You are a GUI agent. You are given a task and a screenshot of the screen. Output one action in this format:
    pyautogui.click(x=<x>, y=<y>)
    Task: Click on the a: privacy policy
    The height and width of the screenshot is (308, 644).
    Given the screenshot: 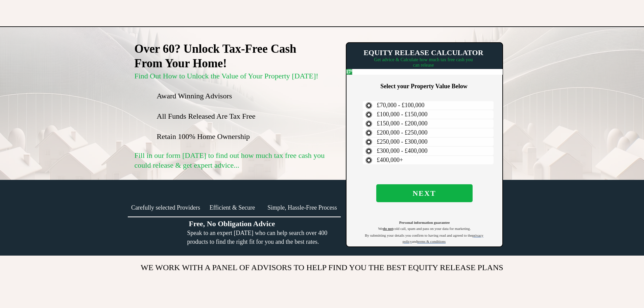 What is the action you would take?
    pyautogui.click(x=443, y=238)
    